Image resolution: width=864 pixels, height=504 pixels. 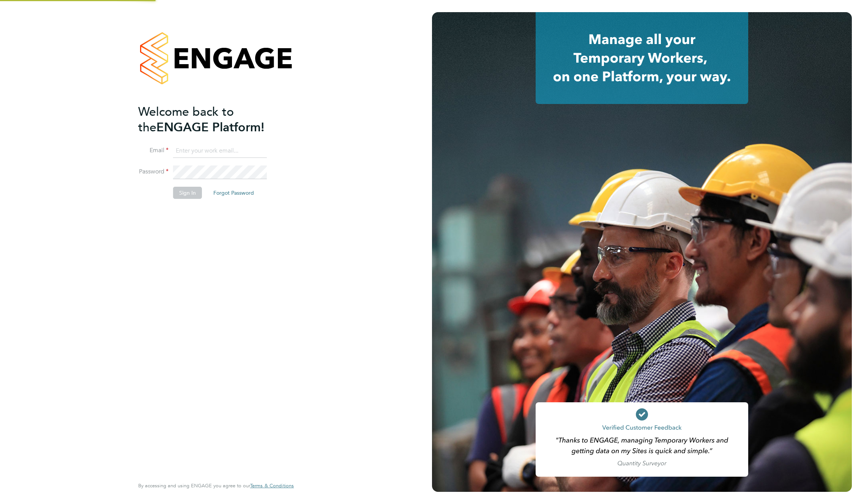 I want to click on span: Welcome back to the, so click(x=186, y=120).